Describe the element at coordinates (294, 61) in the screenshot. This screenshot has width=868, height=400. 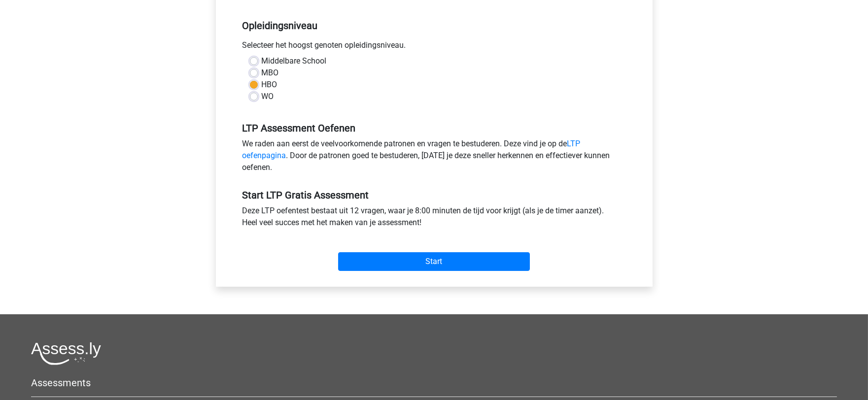
I see `label: Middelbare School` at that location.